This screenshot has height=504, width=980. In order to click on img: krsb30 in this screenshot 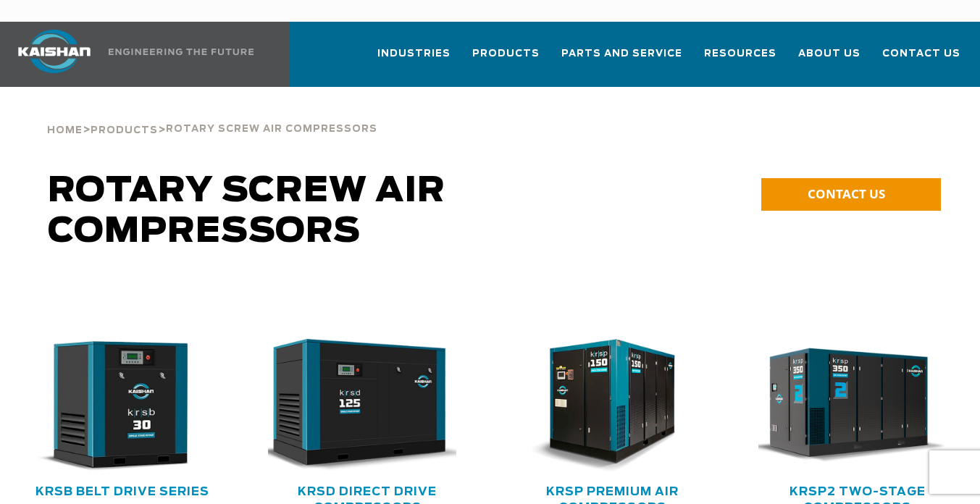, I will do `click(112, 405)`.